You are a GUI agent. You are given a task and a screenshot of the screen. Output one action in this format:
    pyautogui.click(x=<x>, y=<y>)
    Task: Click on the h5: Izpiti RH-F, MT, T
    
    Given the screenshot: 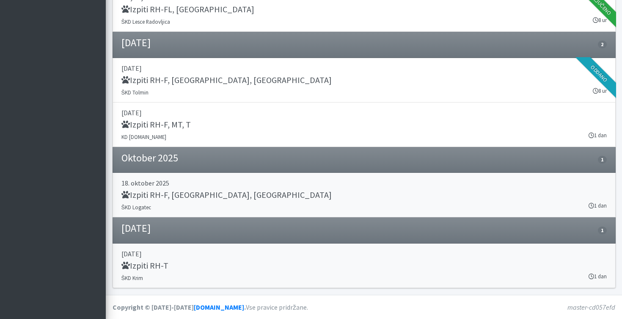 What is the action you would take?
    pyautogui.click(x=156, y=124)
    